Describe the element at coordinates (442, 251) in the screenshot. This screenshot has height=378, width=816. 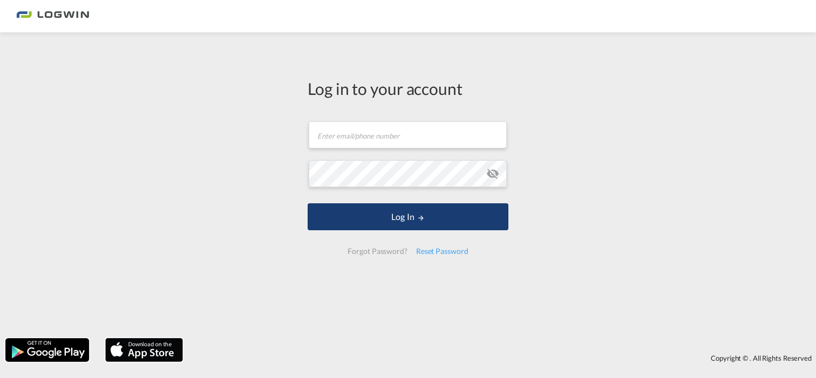
I see `div: Reset Password` at that location.